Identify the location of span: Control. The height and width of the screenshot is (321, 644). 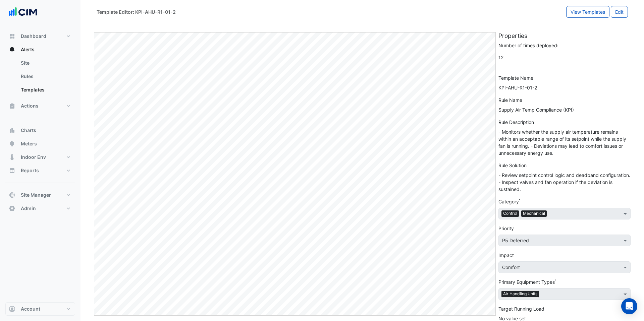
(510, 214).